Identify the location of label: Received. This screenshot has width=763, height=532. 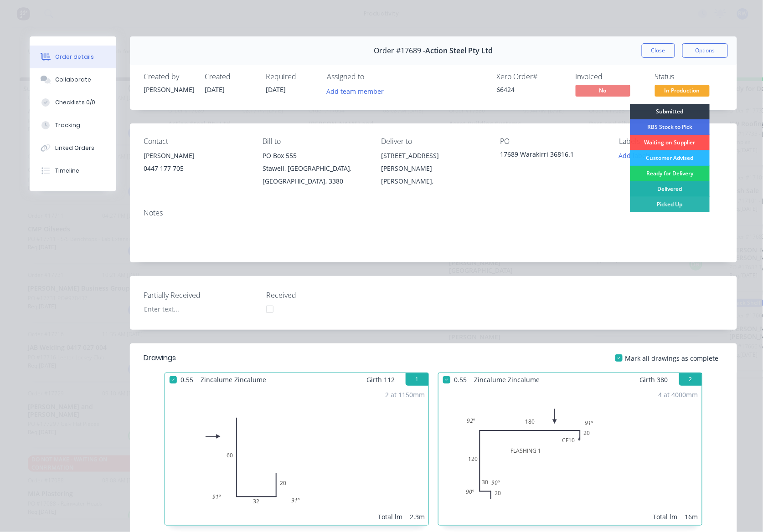
(323, 295).